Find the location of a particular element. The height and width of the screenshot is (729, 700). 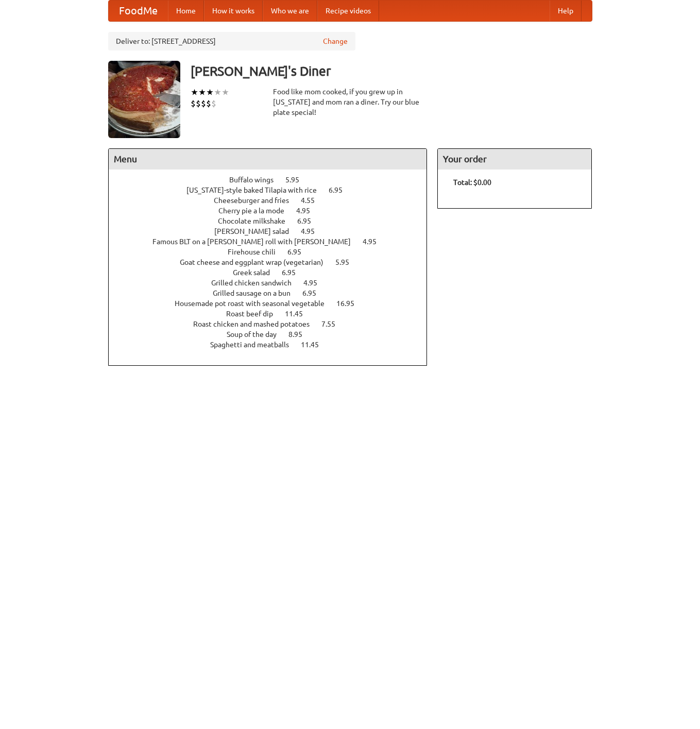

span: Grilled sausage on a bun is located at coordinates (257, 294).